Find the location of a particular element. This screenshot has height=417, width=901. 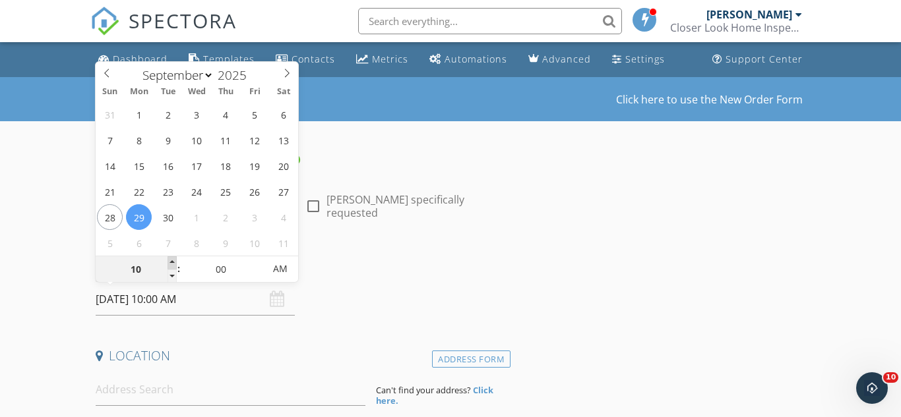

input: Year is located at coordinates (235, 75).